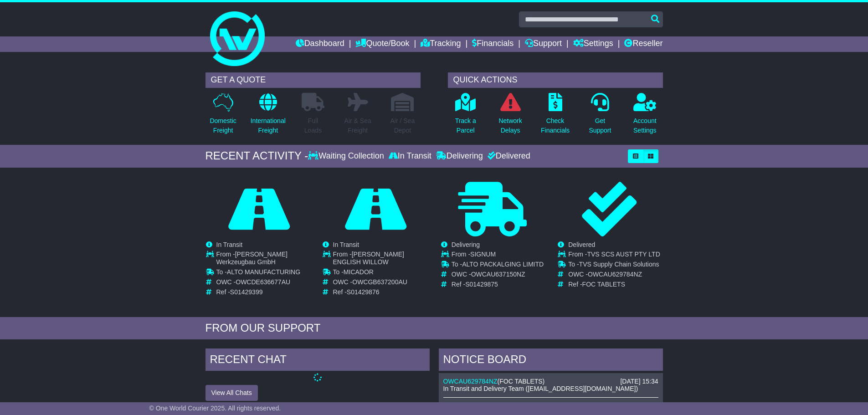  I want to click on a: NetworkDelays, so click(510, 116).